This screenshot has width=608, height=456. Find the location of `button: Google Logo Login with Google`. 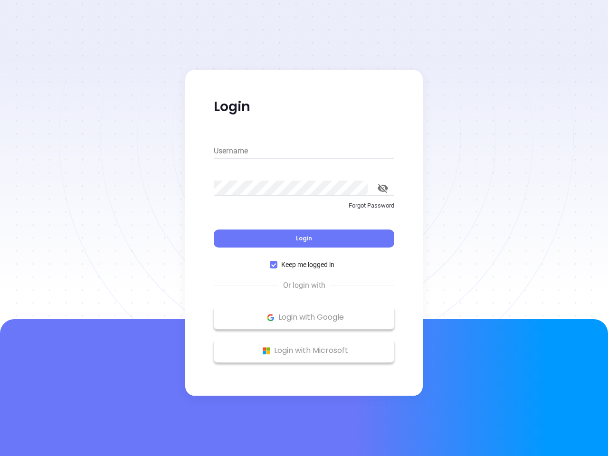

button: Google Logo Login with Google is located at coordinates (304, 317).